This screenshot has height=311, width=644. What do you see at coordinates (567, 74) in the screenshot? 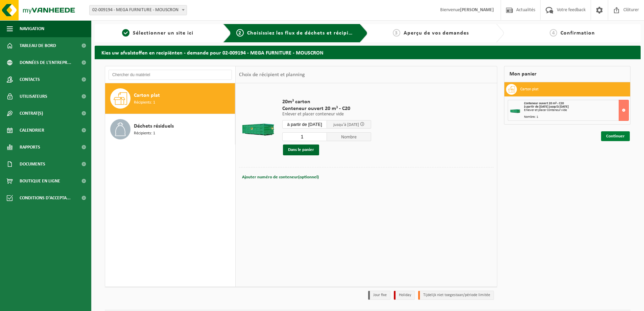
I see `div: Mon panier` at bounding box center [567, 74].